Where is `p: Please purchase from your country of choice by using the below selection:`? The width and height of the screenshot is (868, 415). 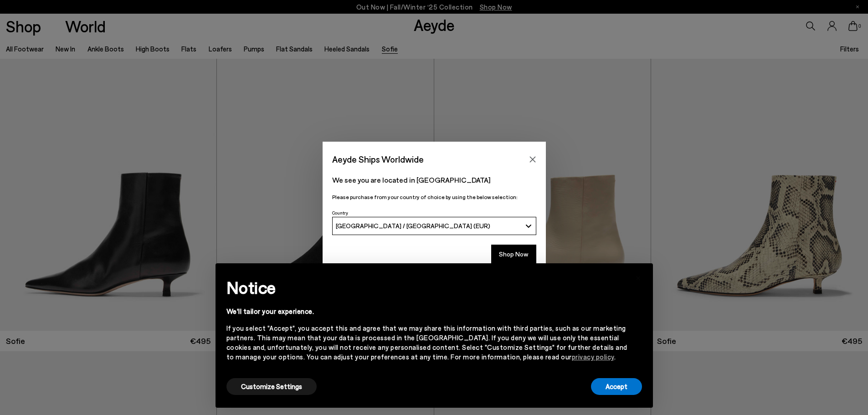 p: Please purchase from your country of choice by using the below selection: is located at coordinates (434, 197).